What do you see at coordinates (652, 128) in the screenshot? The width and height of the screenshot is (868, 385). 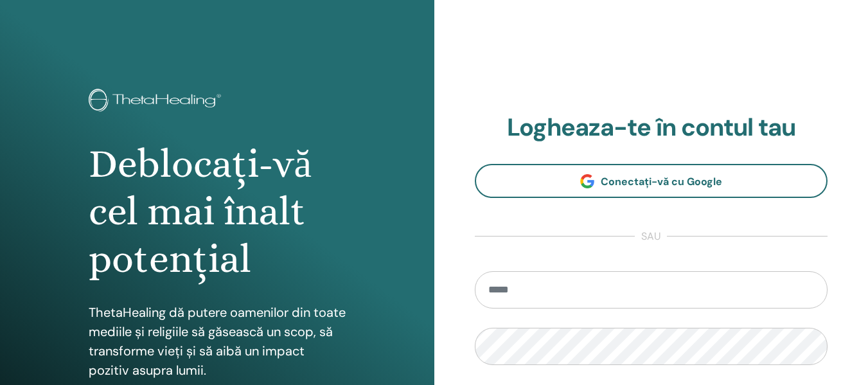 I see `h2: Logheaza-te în contul tau` at bounding box center [652, 128].